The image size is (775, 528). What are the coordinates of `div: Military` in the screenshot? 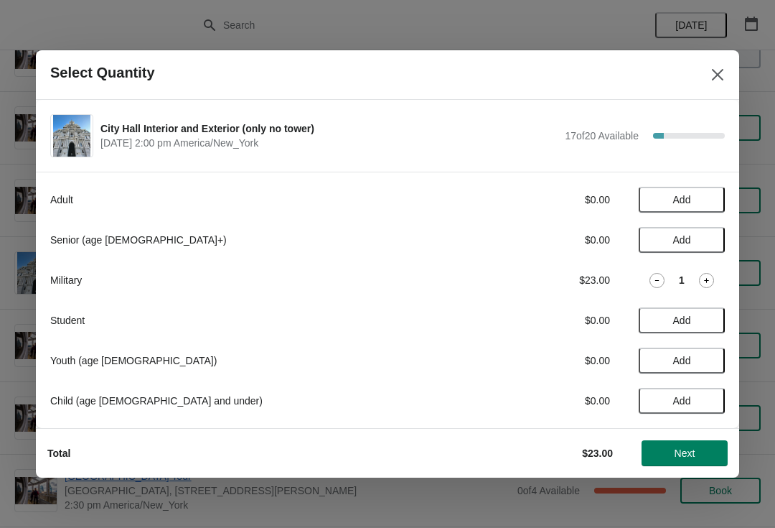 It's located at (249, 280).